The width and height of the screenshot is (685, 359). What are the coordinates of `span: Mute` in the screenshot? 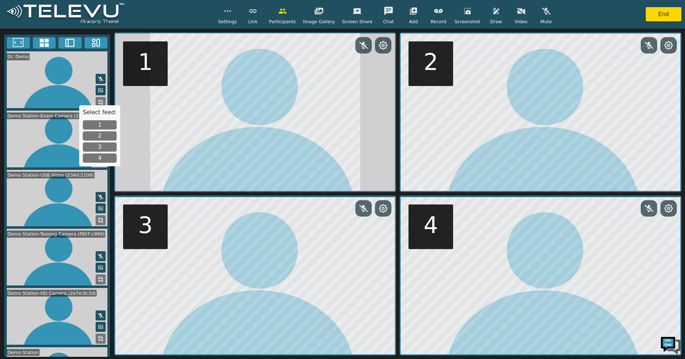 It's located at (546, 21).